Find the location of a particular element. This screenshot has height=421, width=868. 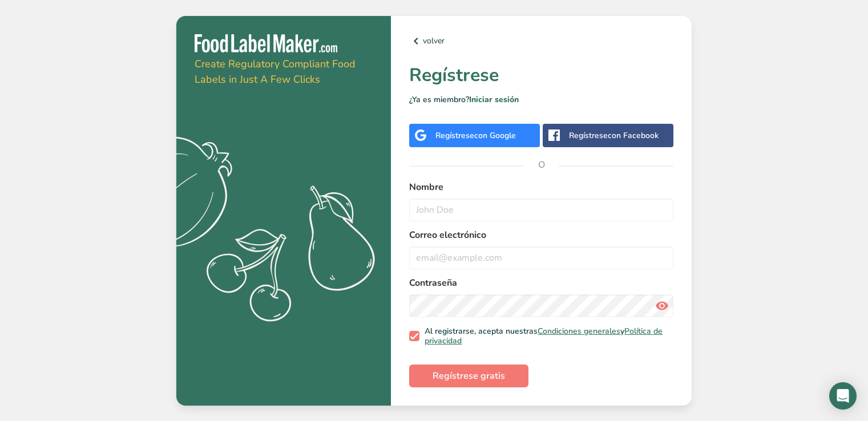

label: Contraseña is located at coordinates (541, 283).